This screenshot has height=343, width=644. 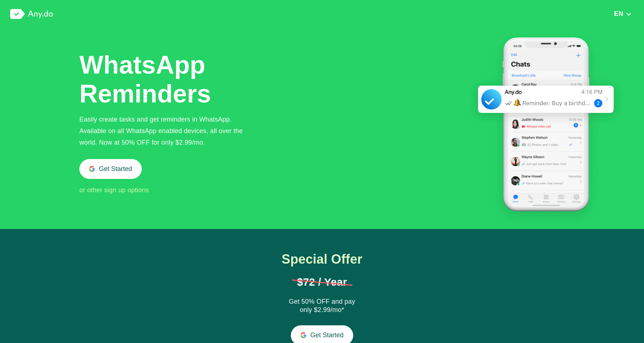 What do you see at coordinates (623, 14) in the screenshot?
I see `button: EN` at bounding box center [623, 14].